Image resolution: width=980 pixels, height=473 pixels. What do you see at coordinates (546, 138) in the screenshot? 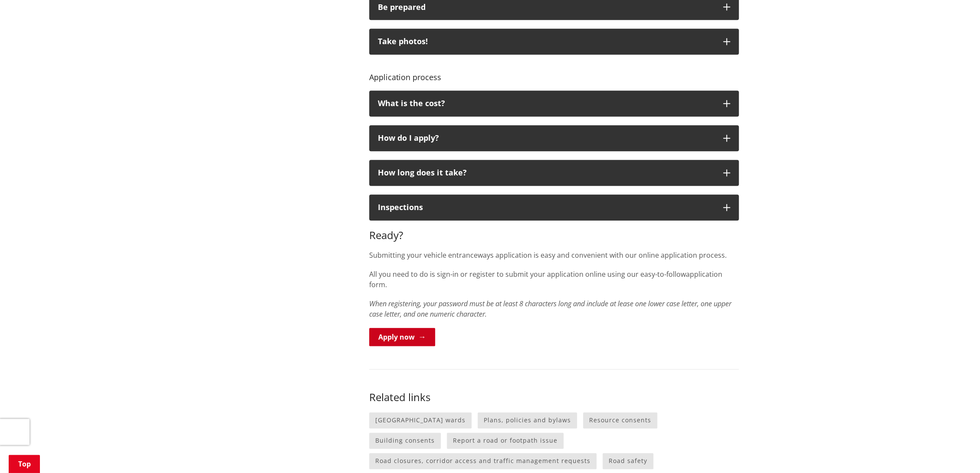
I see `div: How do I apply?` at bounding box center [546, 138].